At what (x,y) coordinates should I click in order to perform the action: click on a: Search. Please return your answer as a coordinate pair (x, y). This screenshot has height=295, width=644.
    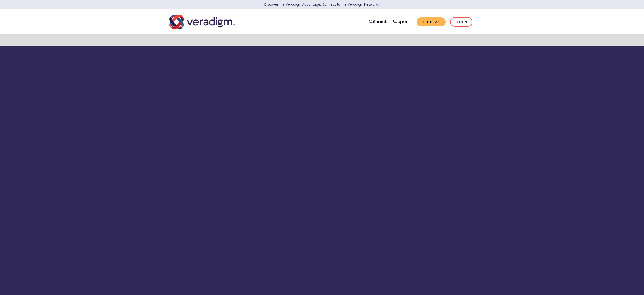
    Looking at the image, I should click on (378, 22).